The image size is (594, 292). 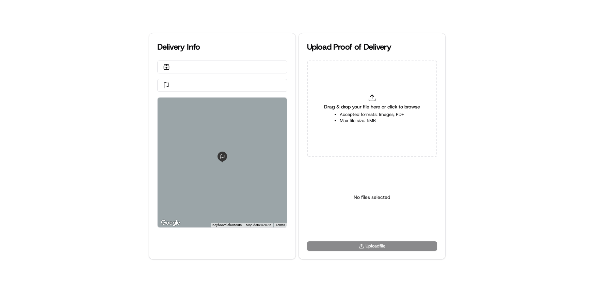 I want to click on div: 0, so click(x=222, y=163).